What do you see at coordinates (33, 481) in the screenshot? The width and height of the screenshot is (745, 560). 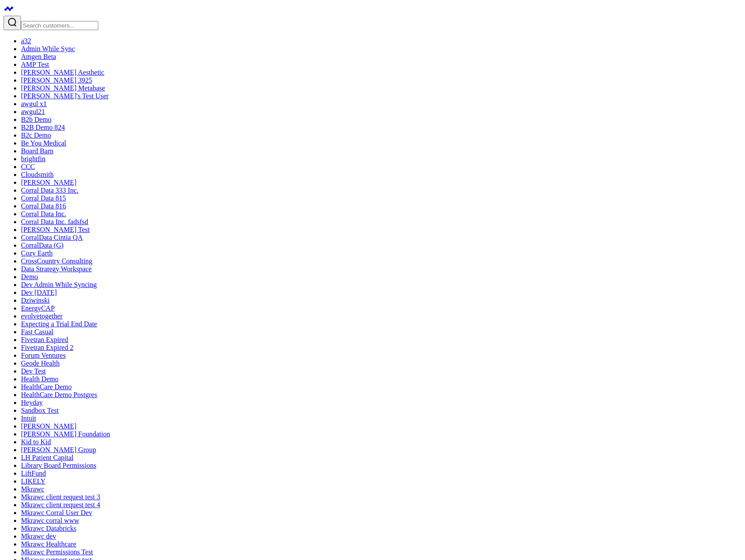 I see `a: LIKELY` at bounding box center [33, 481].